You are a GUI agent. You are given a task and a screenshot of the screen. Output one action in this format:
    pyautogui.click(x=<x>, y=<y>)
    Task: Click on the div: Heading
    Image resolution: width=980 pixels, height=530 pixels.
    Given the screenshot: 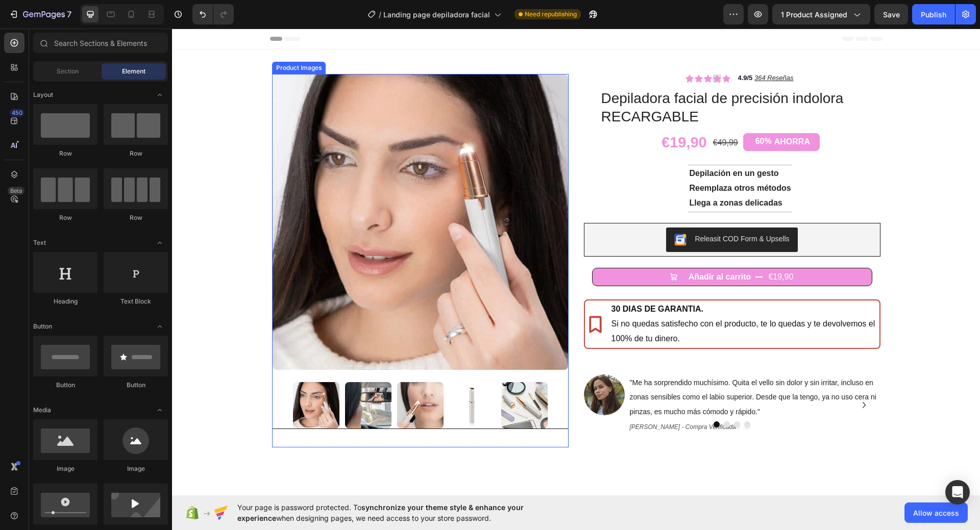 What is the action you would take?
    pyautogui.click(x=66, y=301)
    